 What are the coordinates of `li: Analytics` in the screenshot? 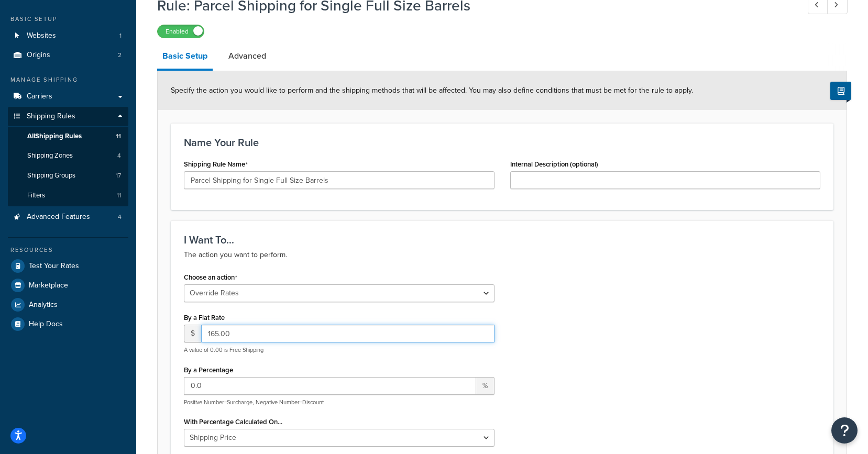 It's located at (68, 304).